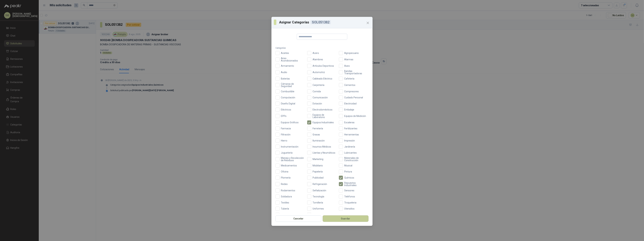 Image resolution: width=644 pixels, height=241 pixels. What do you see at coordinates (322, 147) in the screenshot?
I see `span: Insumos Médicos` at bounding box center [322, 147].